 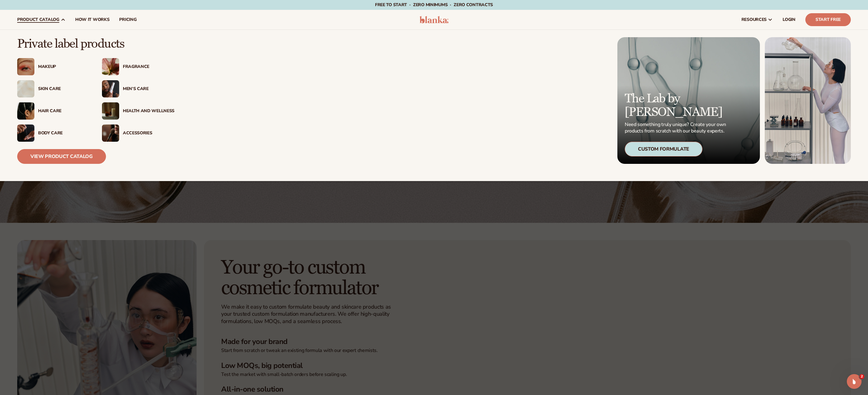 What do you see at coordinates (26, 133) in the screenshot?
I see `img: Male hand applying moisturizer.` at bounding box center [26, 133].